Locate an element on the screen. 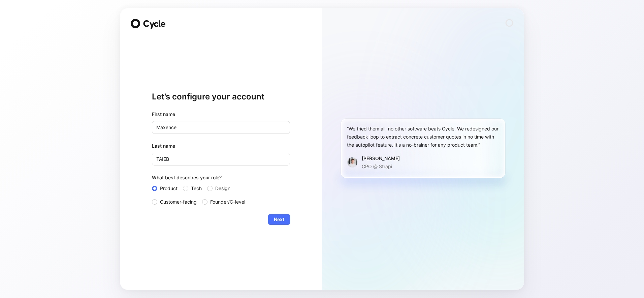 Image resolution: width=644 pixels, height=298 pixels. span: Tech is located at coordinates (196, 188).